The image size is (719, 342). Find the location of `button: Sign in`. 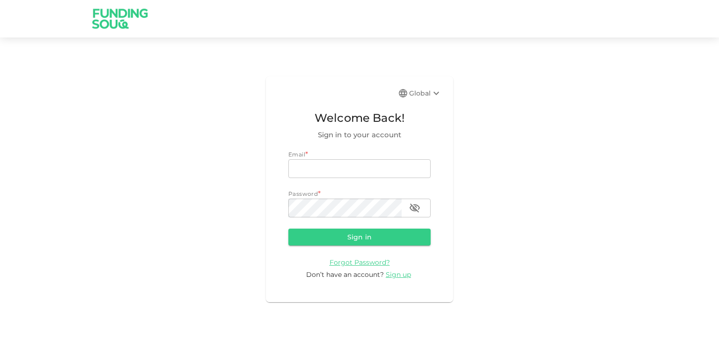

button: Sign in is located at coordinates (360, 237).